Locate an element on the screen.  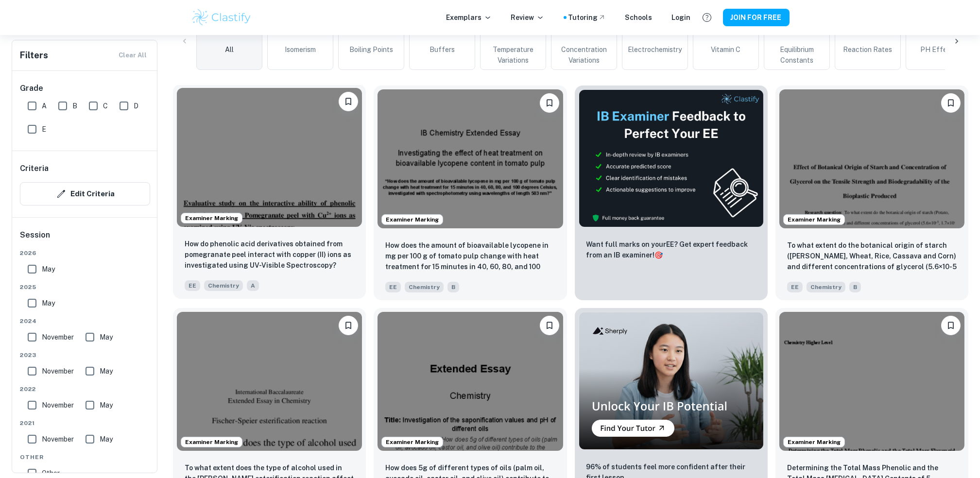
a: Login is located at coordinates (681, 18).